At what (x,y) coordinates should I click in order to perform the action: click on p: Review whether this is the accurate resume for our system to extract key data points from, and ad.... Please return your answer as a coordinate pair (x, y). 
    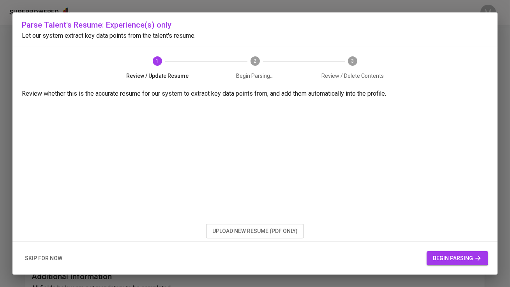
    Looking at the image, I should click on (255, 94).